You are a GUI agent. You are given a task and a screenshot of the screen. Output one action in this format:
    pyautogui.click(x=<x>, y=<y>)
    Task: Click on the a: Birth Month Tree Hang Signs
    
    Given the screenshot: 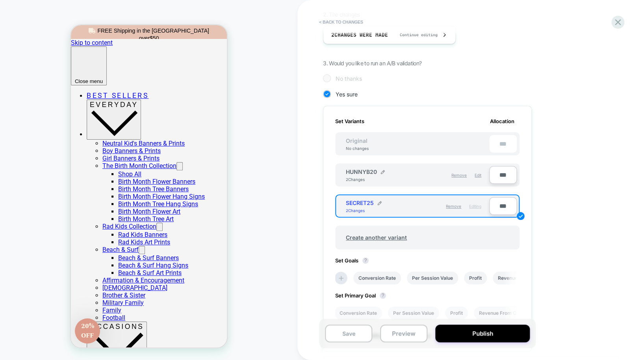 What is the action you would take?
    pyautogui.click(x=87, y=179)
    